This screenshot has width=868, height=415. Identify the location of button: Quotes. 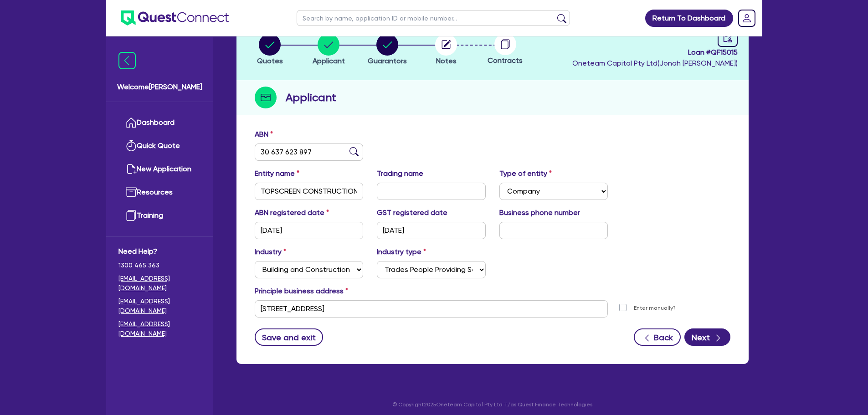
(270, 50).